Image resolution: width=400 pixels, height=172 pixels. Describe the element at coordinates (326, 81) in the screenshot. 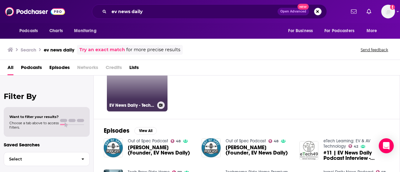

I see `a: 7` at that location.